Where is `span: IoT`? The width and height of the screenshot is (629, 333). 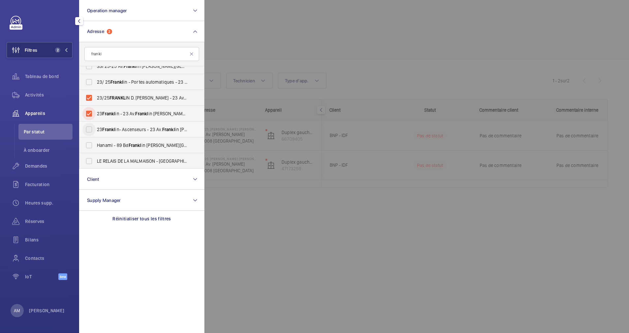
span: IoT is located at coordinates (42, 277).